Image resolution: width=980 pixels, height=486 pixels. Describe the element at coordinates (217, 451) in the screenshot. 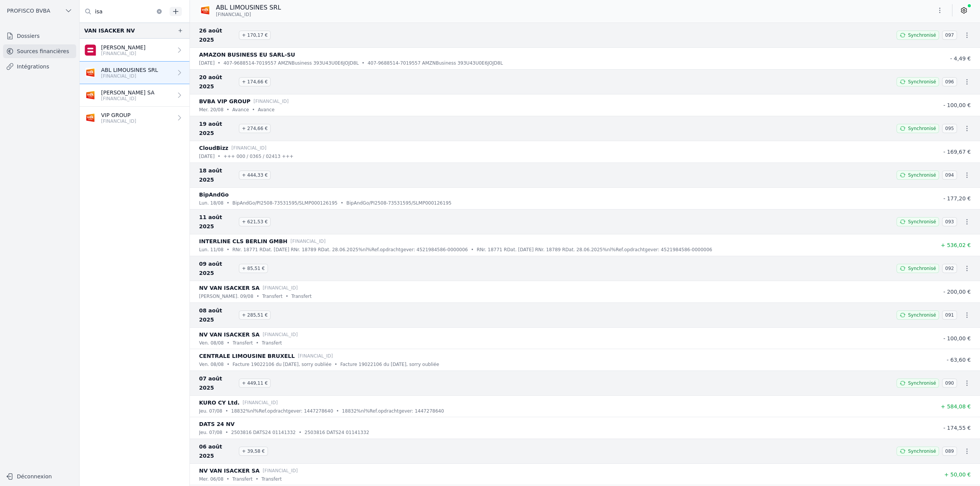

I see `span: 06 août 2025` at that location.